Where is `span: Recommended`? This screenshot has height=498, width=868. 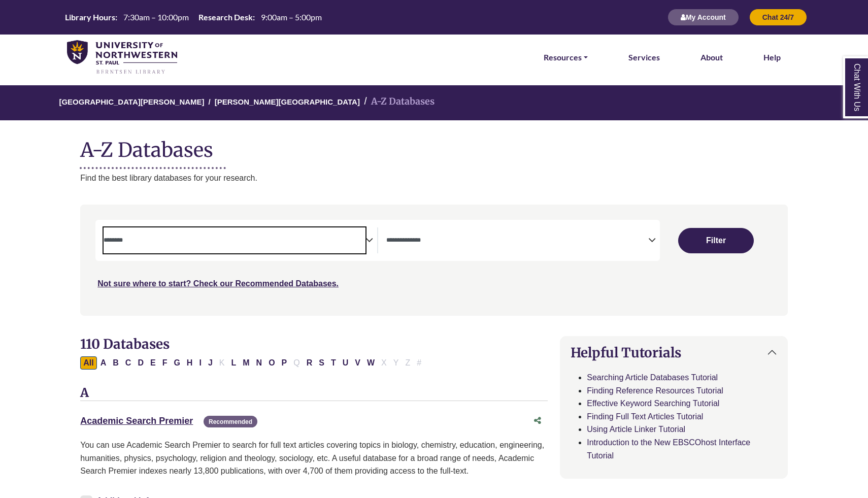
span: Recommended is located at coordinates (231, 421).